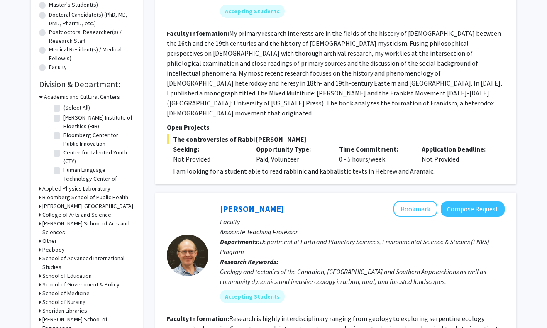 This screenshot has width=547, height=328. What do you see at coordinates (98, 139) in the screenshot?
I see `label: Bloomberg Center for Public Innovation` at bounding box center [98, 139].